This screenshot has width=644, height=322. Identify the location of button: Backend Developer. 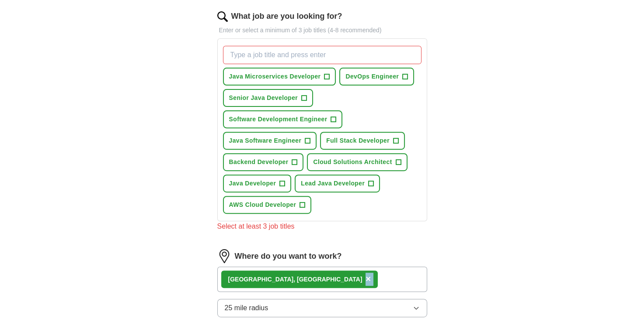
(263, 162).